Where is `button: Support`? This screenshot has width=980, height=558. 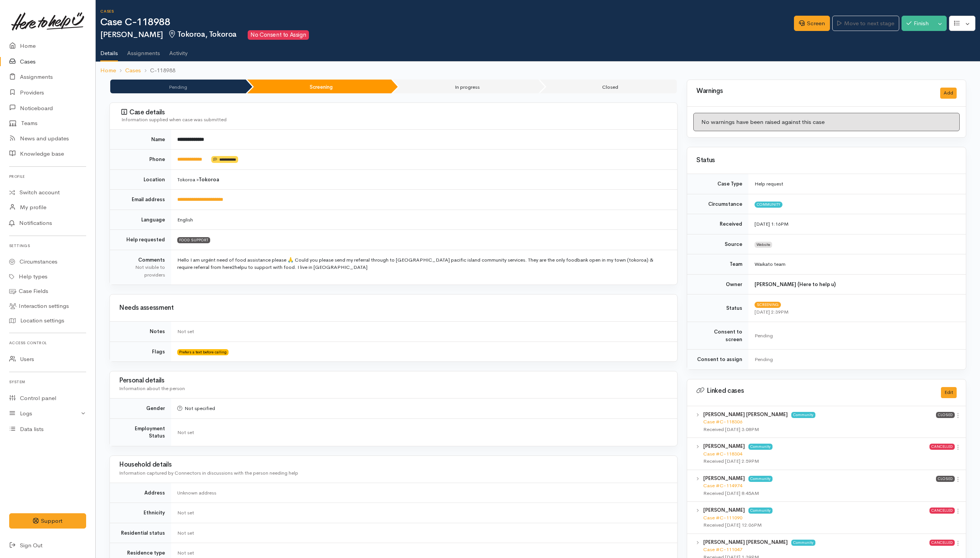 button: Support is located at coordinates (48, 521).